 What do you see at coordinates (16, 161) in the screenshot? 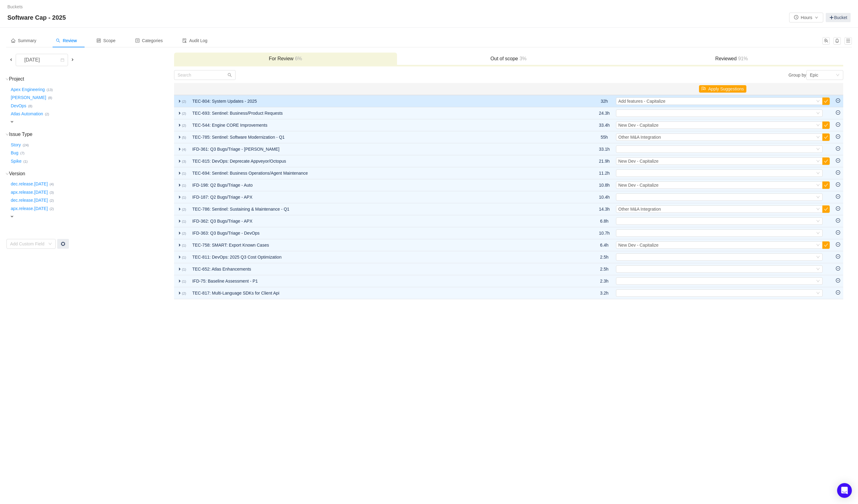
I see `button: Spike` at bounding box center [16, 161].